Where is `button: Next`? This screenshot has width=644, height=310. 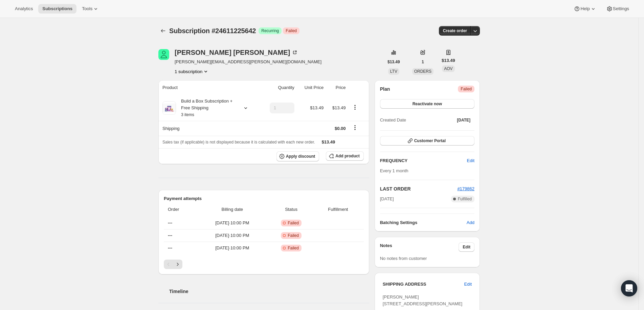 button: Next is located at coordinates (178, 264).